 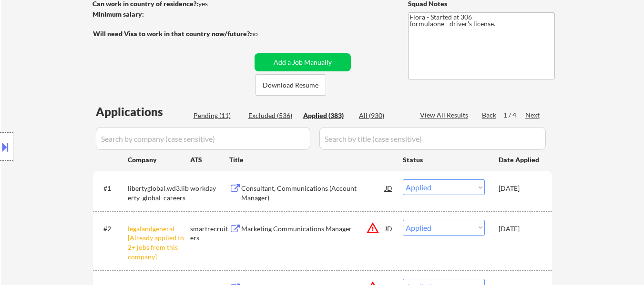 I want to click on div: 1 / 4, so click(x=514, y=115).